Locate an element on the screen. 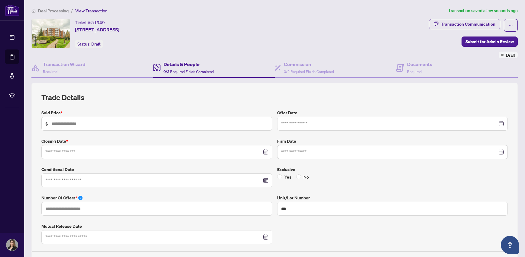 The width and height of the screenshot is (525, 257). article: Transaction saved a few seconds ago is located at coordinates (483, 11).